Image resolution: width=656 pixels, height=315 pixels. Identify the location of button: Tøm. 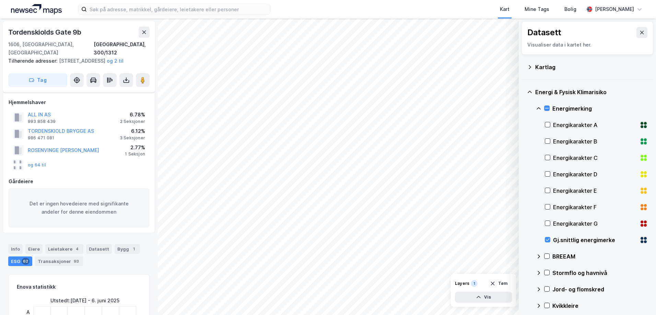
(498, 284).